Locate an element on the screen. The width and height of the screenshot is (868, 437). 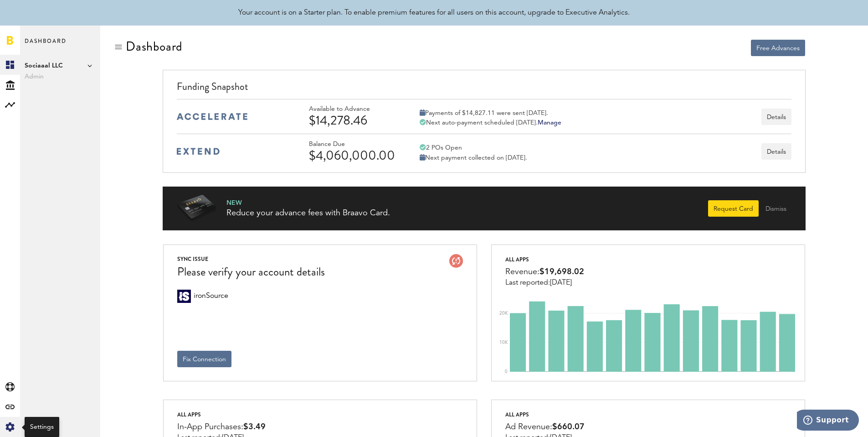
div: $4,060,000.00 is located at coordinates (352, 156).